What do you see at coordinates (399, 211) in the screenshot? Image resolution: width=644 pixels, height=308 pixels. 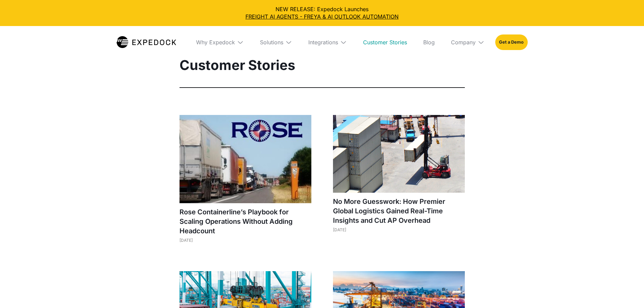 I see `h1: No More Guesswork: How Premier Global Logistics Gained Real-Time Insights and Cut AP Overhead` at bounding box center [399, 211].